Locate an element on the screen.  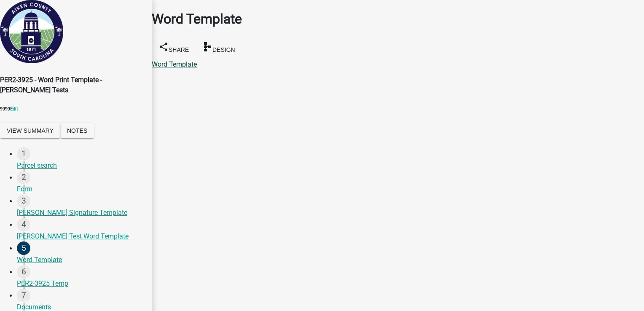
span: Share is located at coordinates (179, 49).